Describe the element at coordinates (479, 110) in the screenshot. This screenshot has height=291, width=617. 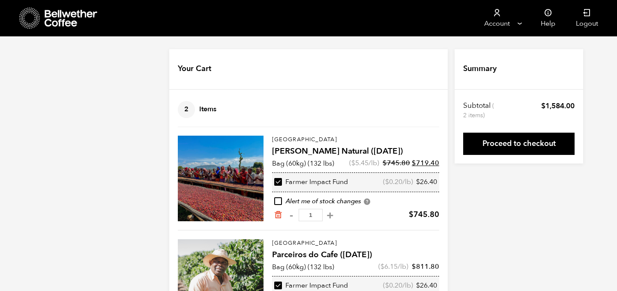
I see `th: Subtotal` at that location.